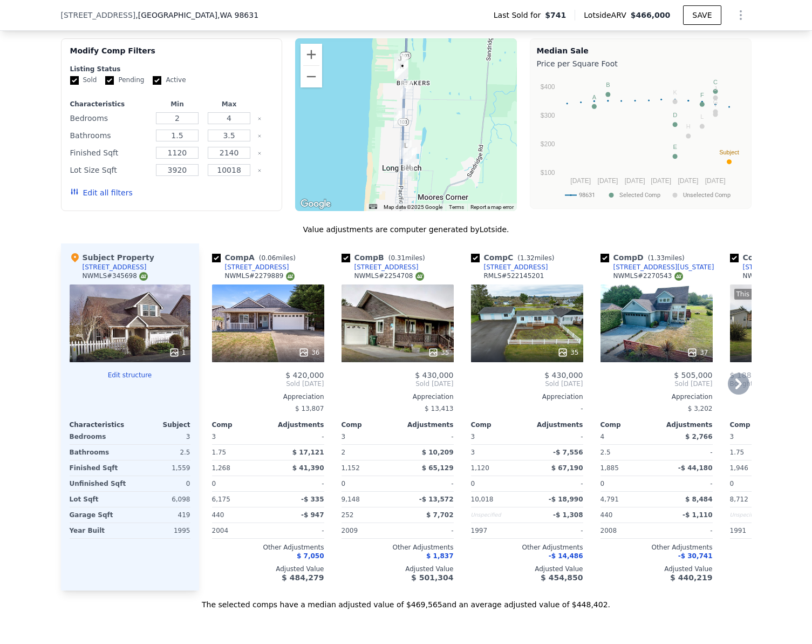  I want to click on text: $400, so click(547, 86).